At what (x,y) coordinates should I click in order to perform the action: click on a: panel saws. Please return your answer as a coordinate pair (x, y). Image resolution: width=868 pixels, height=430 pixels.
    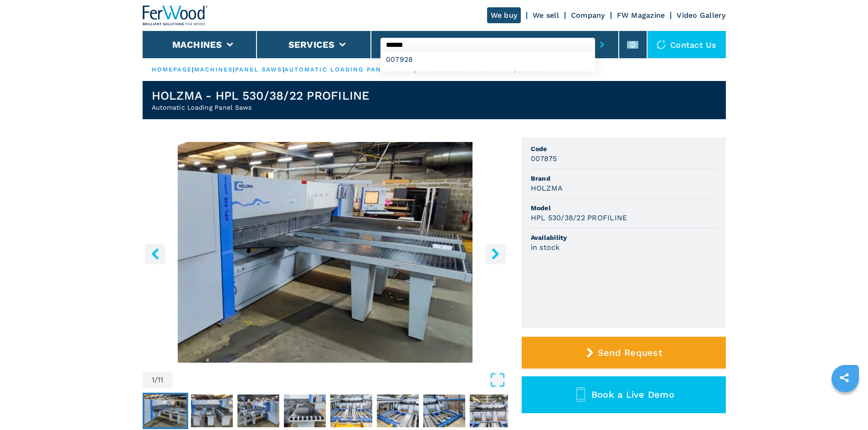
    Looking at the image, I should click on (259, 69).